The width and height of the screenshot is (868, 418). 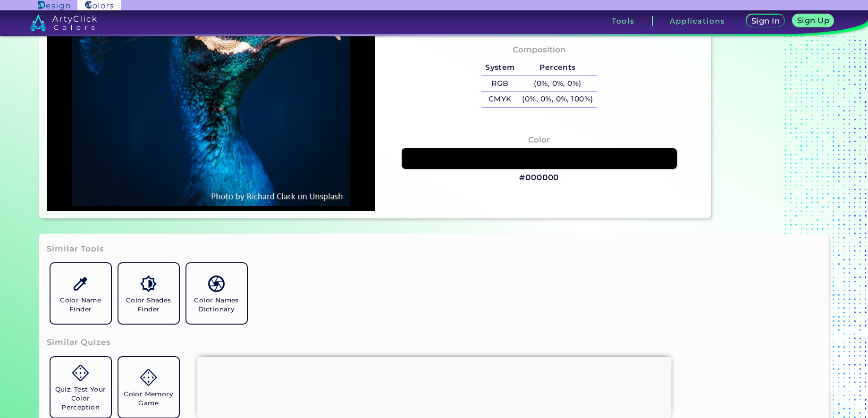 I want to click on h5: RGB, so click(x=500, y=83).